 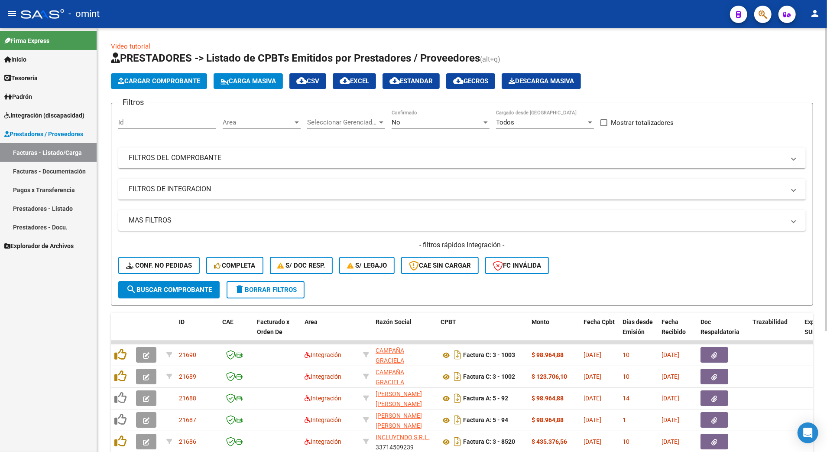 I want to click on span: 21688, so click(x=188, y=398).